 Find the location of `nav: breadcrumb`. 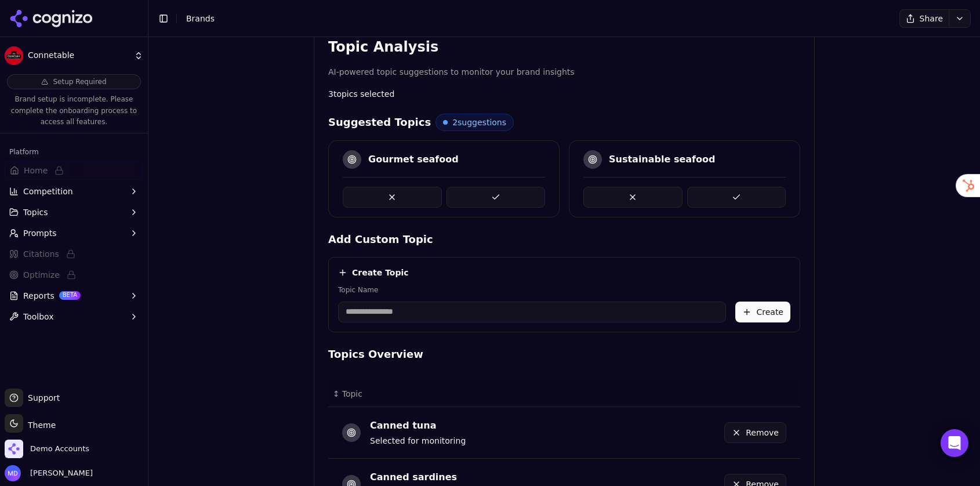

nav: breadcrumb is located at coordinates (531, 19).